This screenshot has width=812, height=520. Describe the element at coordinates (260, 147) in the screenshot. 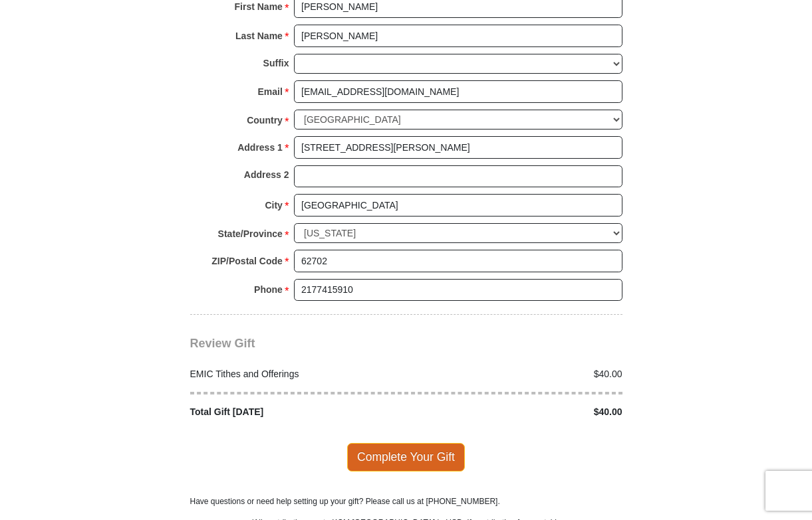

I see `strong: Address 1` at that location.